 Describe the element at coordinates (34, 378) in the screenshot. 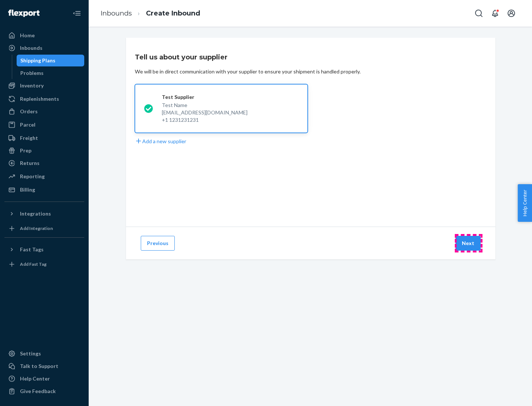

I see `div: Help Center` at that location.